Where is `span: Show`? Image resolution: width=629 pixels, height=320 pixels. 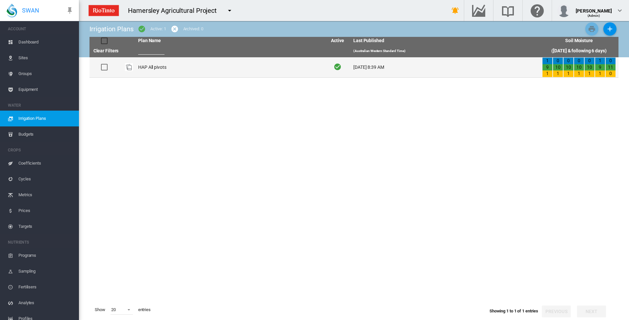
span: Show is located at coordinates (100, 310).